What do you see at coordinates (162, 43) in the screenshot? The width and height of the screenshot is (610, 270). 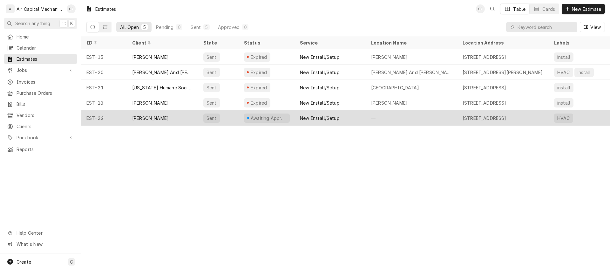 I see `div: Client` at bounding box center [162, 43].